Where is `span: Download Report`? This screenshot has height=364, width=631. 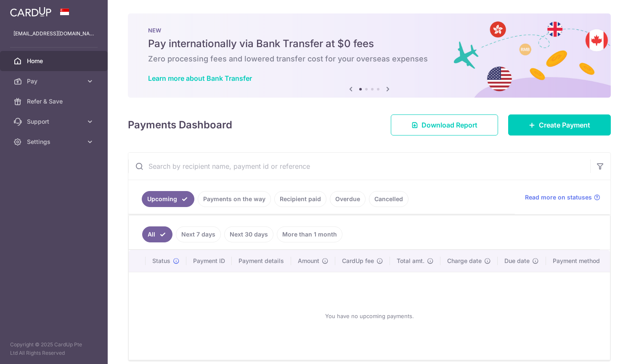 span: Download Report is located at coordinates (449, 125).